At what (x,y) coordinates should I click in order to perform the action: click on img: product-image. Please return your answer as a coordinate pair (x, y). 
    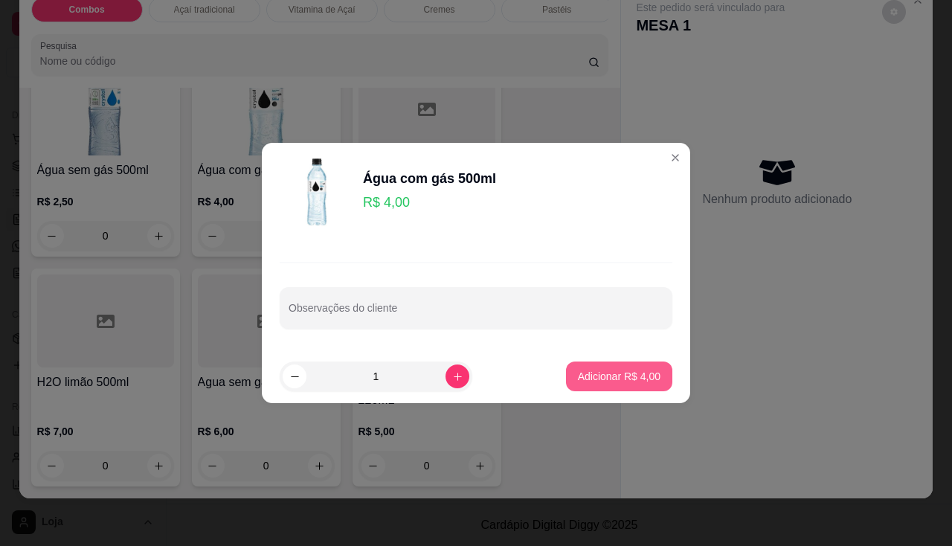
    Looking at the image, I should click on (317, 192).